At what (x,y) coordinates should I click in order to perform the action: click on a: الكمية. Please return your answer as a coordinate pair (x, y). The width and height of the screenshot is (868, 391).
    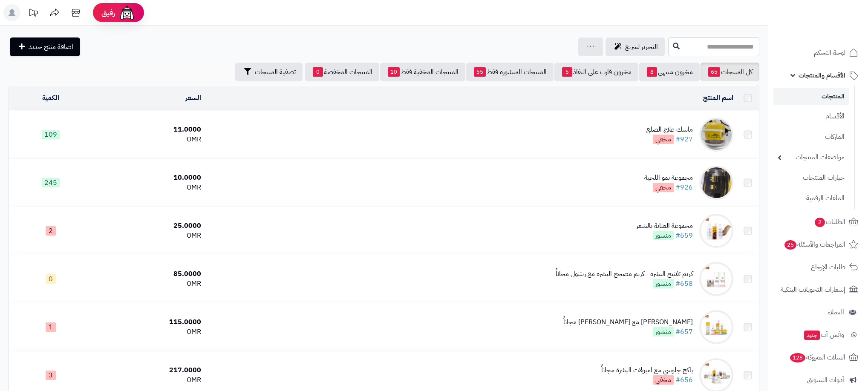
    Looking at the image, I should click on (50, 98).